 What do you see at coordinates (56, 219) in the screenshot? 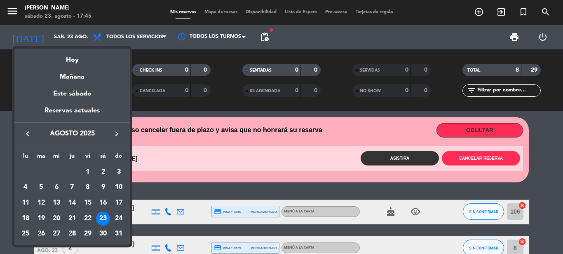
I see `div: 20` at bounding box center [56, 219].